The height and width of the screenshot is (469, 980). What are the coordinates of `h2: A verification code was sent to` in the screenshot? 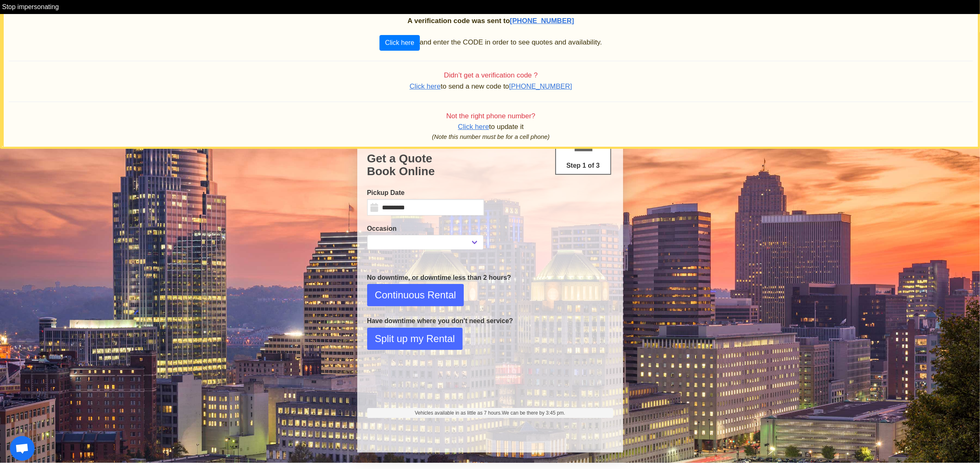 It's located at (491, 21).